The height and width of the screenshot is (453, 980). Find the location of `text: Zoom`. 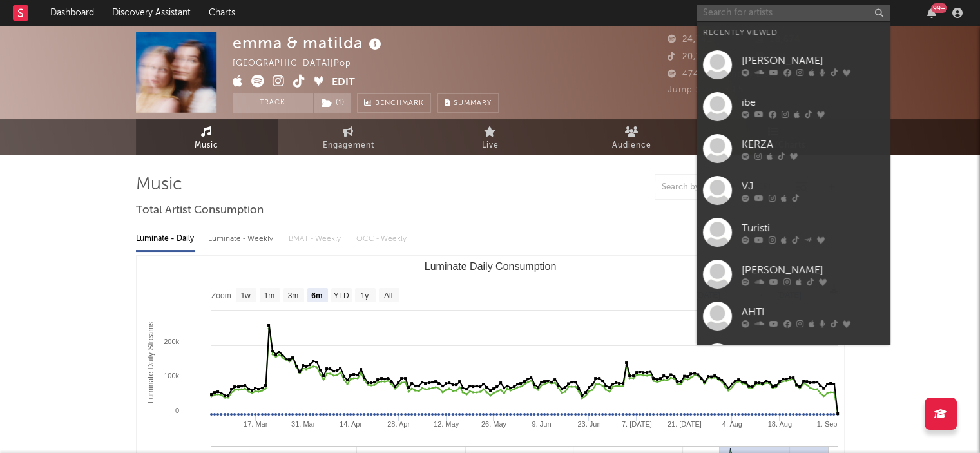

text: Zoom is located at coordinates (221, 296).